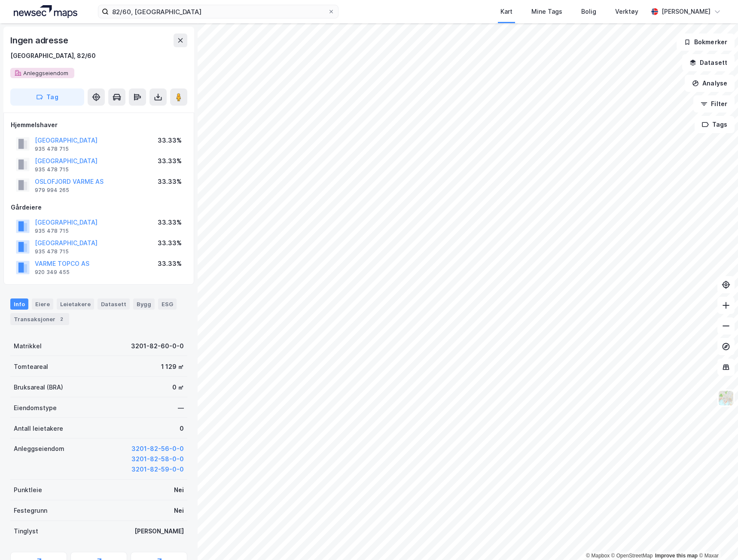 The width and height of the screenshot is (738, 560). I want to click on div: Transaksjoner, so click(39, 319).